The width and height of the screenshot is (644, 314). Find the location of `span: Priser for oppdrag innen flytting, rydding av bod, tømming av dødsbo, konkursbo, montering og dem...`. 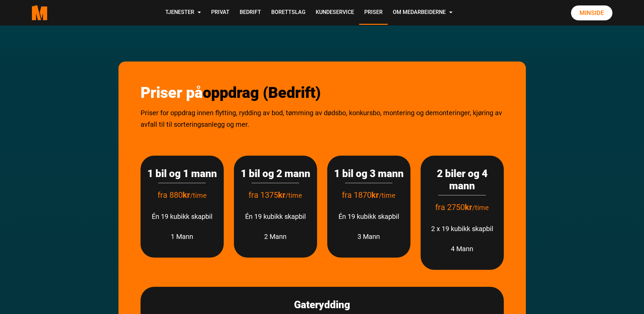

span: Priser for oppdrag innen flytting, rydding av bod, tømming av dødsbo, konkursbo, montering og dem... is located at coordinates (321, 119).